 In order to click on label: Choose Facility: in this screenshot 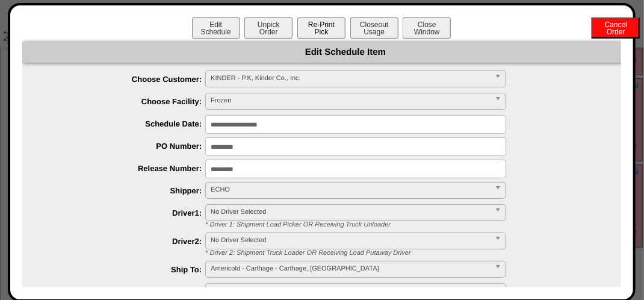, I will do `click(126, 101)`.